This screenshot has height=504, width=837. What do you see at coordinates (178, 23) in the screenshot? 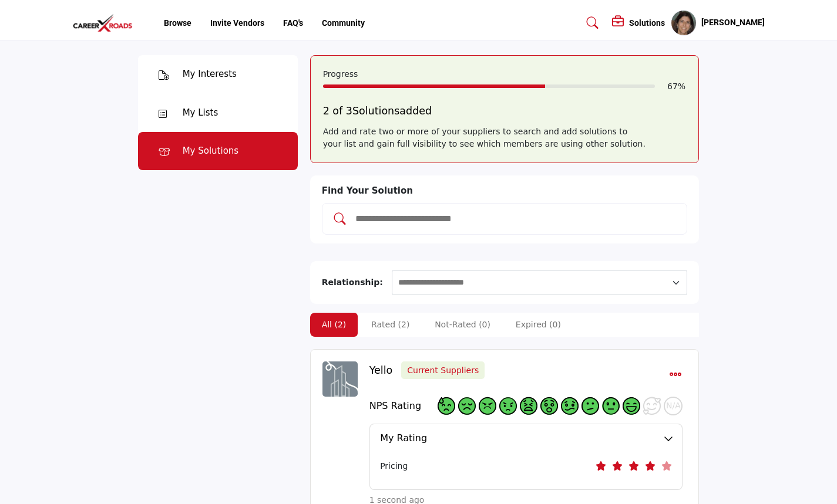
I see `a: Browse` at bounding box center [178, 23].